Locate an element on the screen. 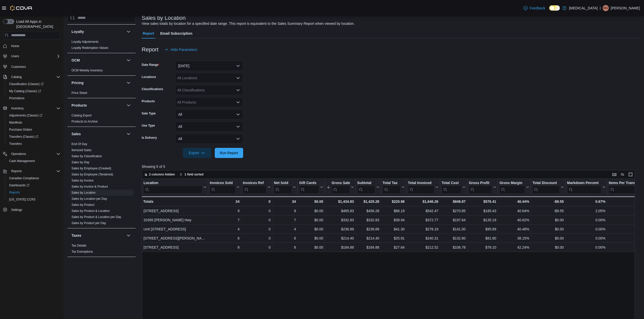  label: Products is located at coordinates (149, 101).